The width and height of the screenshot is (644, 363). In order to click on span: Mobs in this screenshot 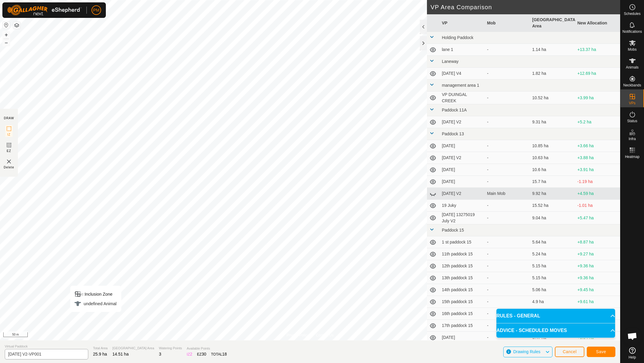, I will do `click(632, 50)`.